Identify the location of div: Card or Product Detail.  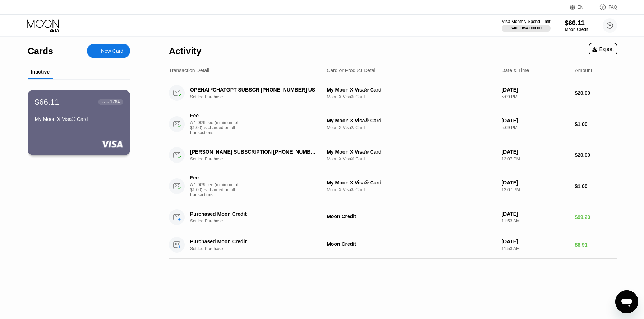
(351, 70).